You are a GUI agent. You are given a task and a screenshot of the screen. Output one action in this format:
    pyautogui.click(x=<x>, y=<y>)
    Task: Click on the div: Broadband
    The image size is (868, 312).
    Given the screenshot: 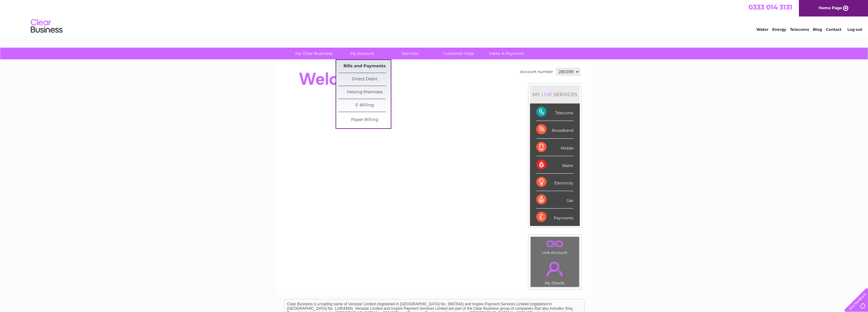 What is the action you would take?
    pyautogui.click(x=554, y=129)
    